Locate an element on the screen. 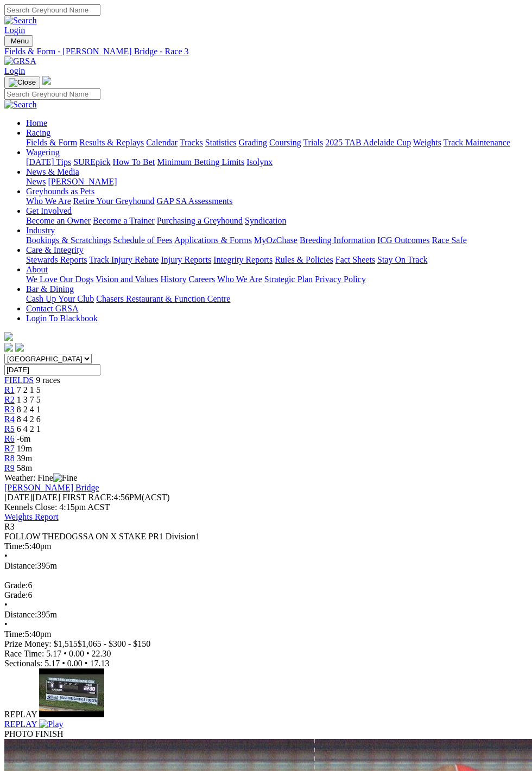  span: $1,065 - $300 - $150 is located at coordinates (114, 644).